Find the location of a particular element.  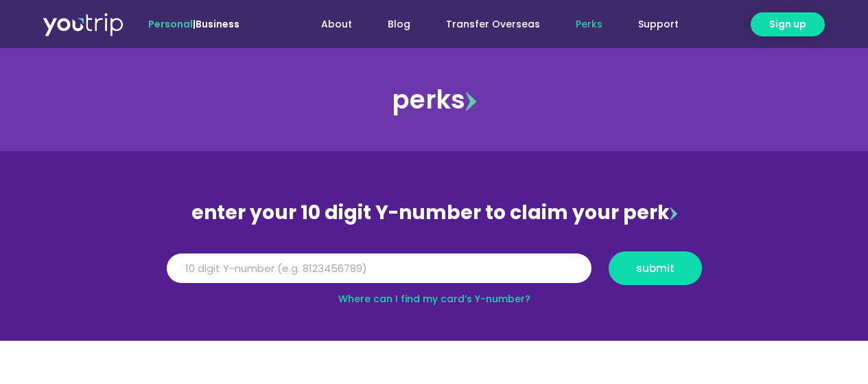

button: submit is located at coordinates (655, 267).